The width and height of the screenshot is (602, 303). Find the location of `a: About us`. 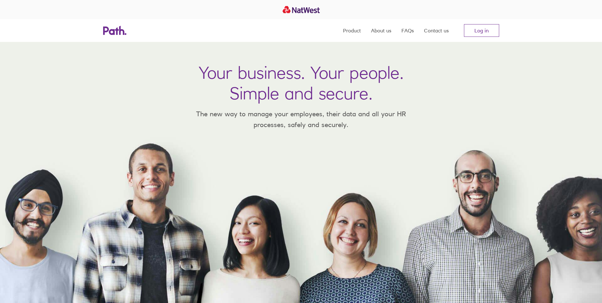

a: About us is located at coordinates (381, 30).